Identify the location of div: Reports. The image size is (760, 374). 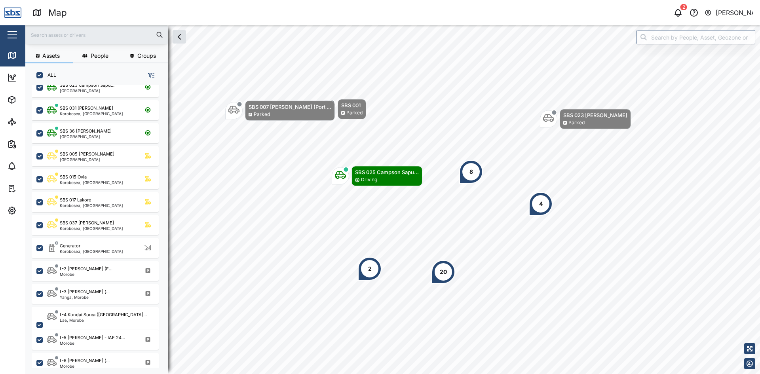
(34, 144).